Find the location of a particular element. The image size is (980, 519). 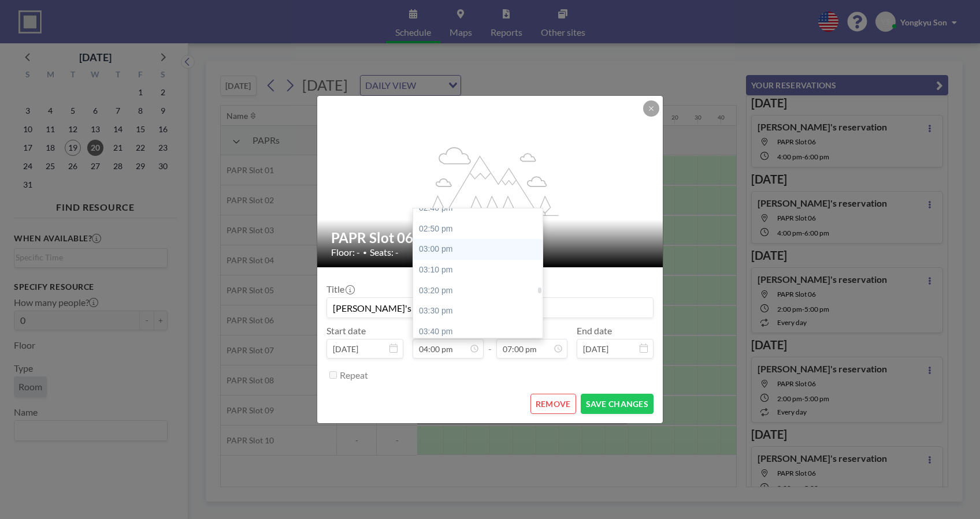

label: Title is located at coordinates (339, 289).